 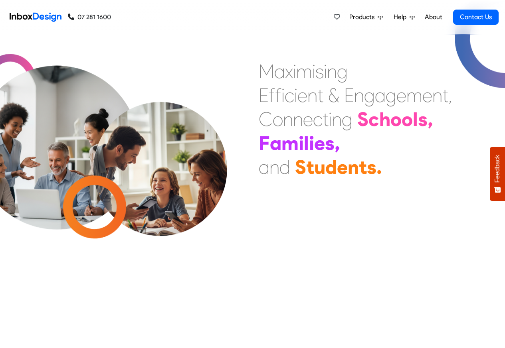 What do you see at coordinates (89, 17) in the screenshot?
I see `a: 07 281 1600` at bounding box center [89, 17].